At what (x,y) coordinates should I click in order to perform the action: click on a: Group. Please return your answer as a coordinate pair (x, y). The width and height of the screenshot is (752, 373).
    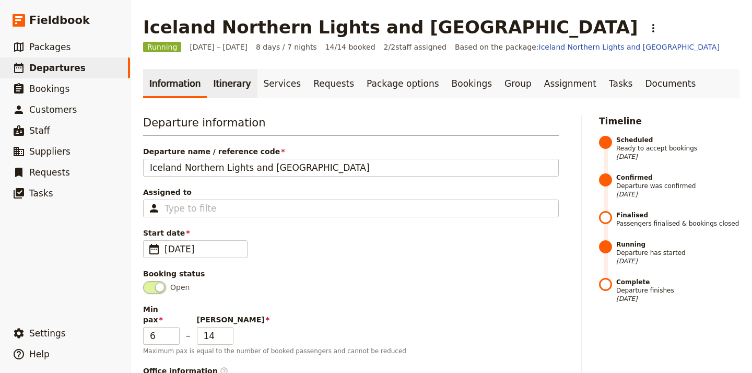
    Looking at the image, I should click on (518, 84).